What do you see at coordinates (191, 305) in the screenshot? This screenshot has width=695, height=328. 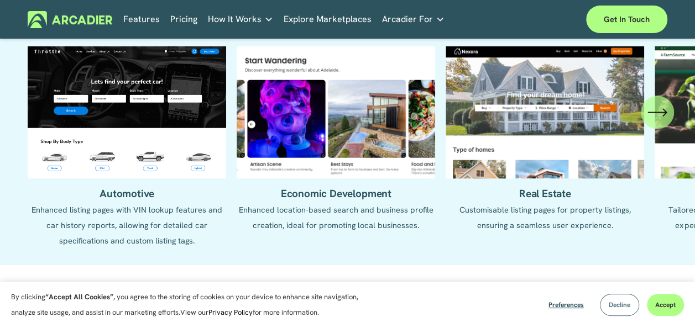 I see `p: By clicking , you agree to the storing of cookies on your device to enhance site navigation, anal...` at bounding box center [191, 305].